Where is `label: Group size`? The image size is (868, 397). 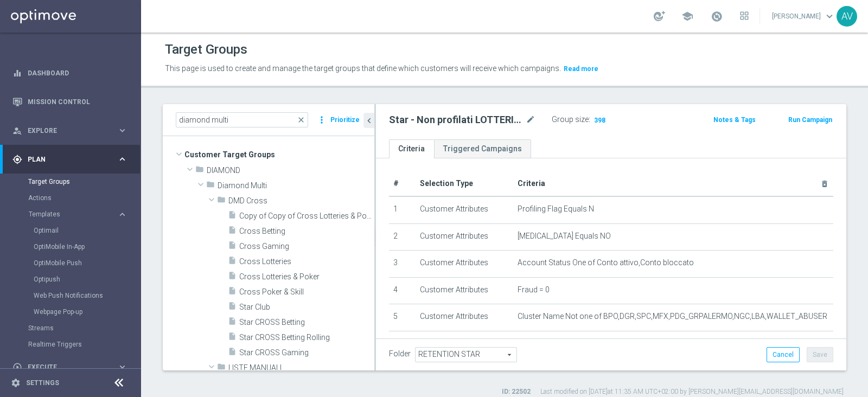 label: Group size is located at coordinates (570, 119).